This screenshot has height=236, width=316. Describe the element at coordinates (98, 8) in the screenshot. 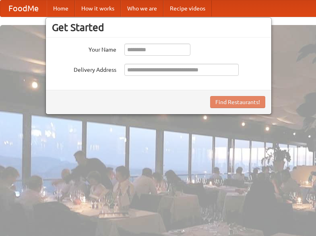

I see `a: How it works` at that location.